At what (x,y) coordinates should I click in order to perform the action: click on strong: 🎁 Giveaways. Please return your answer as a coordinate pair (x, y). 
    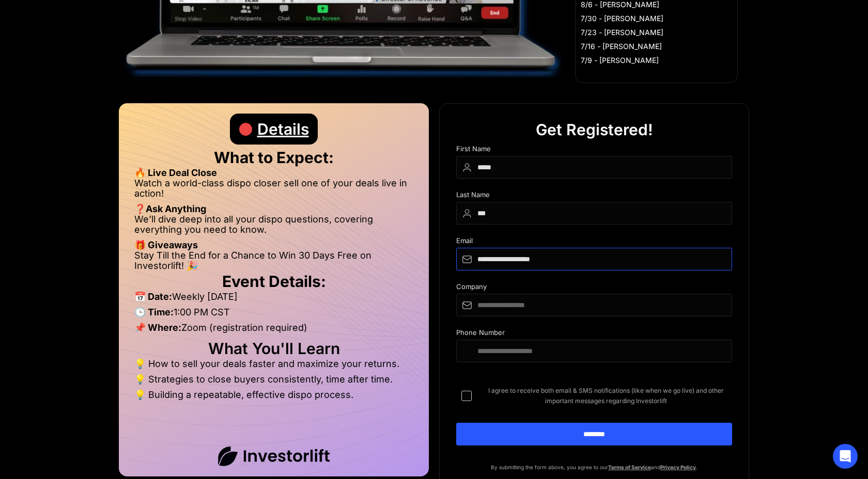
    Looking at the image, I should click on (166, 245).